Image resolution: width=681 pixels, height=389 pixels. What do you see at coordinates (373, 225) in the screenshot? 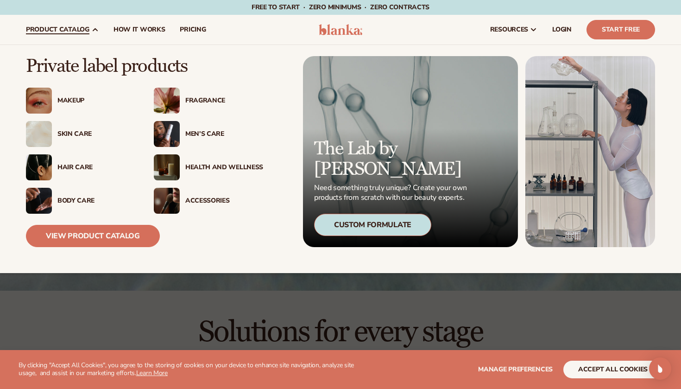
I see `div: Custom Formulate` at bounding box center [373, 225].